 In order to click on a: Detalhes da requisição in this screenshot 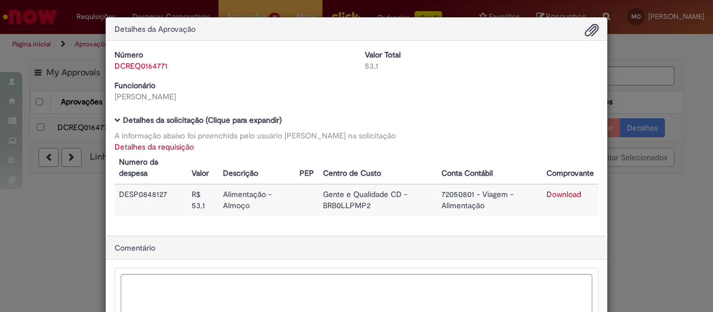, I will do `click(154, 147)`.